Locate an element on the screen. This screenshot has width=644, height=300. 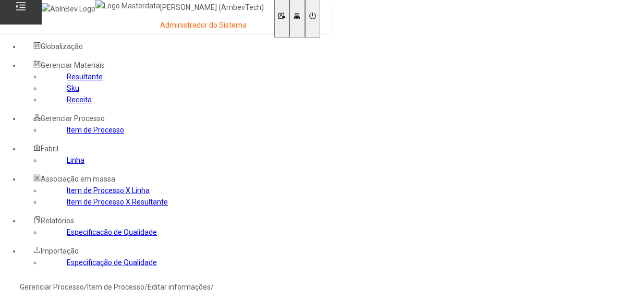
span: Fabril is located at coordinates (50, 149).